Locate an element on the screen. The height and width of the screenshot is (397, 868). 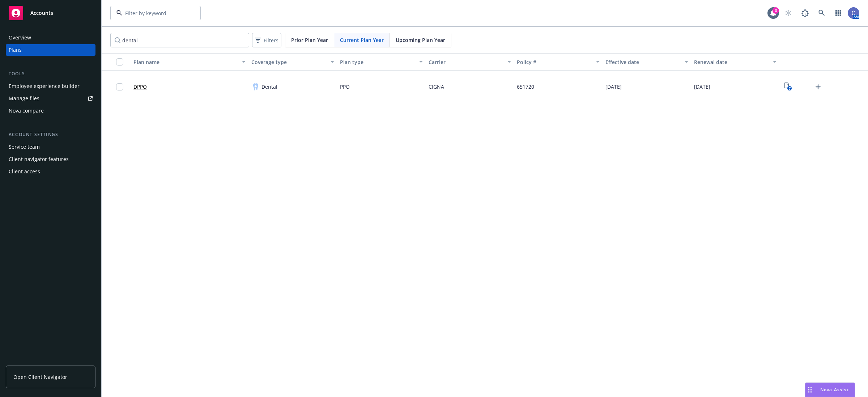
span: Upcoming Plan Year is located at coordinates (421, 40).